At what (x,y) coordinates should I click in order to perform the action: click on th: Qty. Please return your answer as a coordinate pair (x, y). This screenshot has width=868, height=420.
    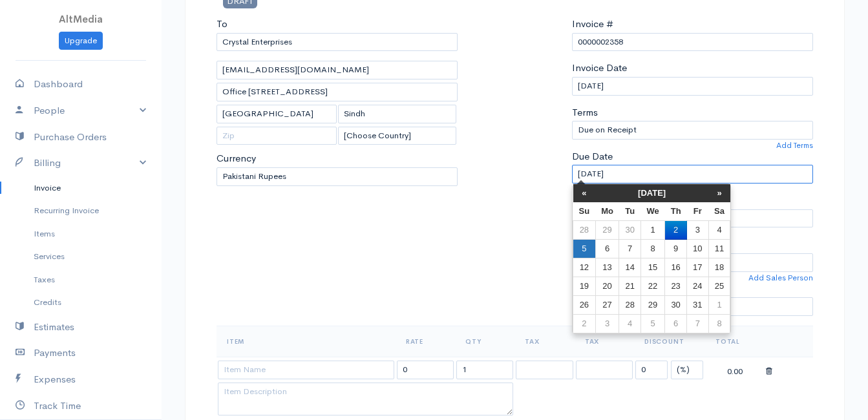
    Looking at the image, I should click on (485, 342).